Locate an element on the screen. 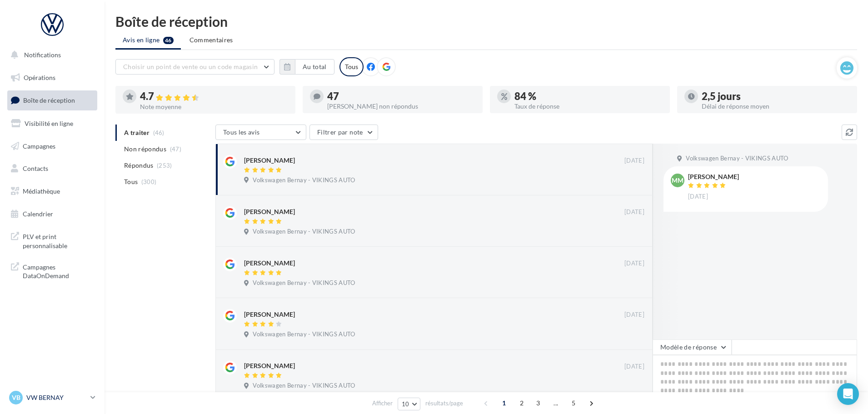  a: Campagnes DataOnDemand is located at coordinates (52, 270).